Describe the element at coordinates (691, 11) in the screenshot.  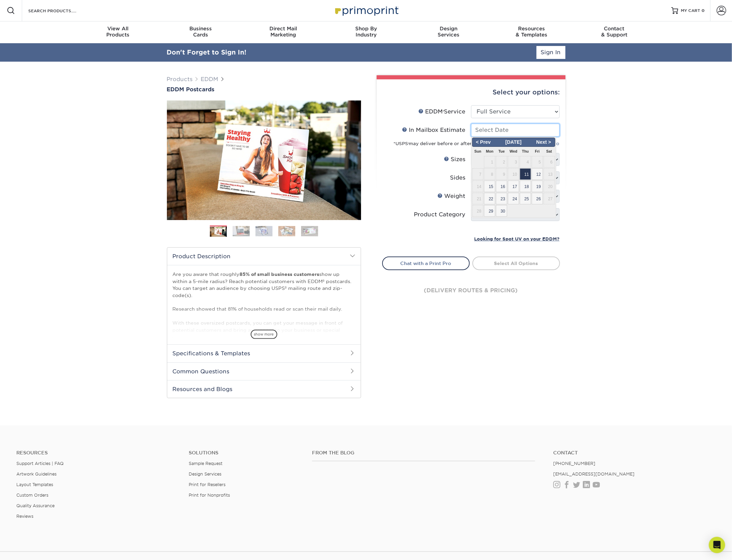
I see `span: MY CART` at that location.